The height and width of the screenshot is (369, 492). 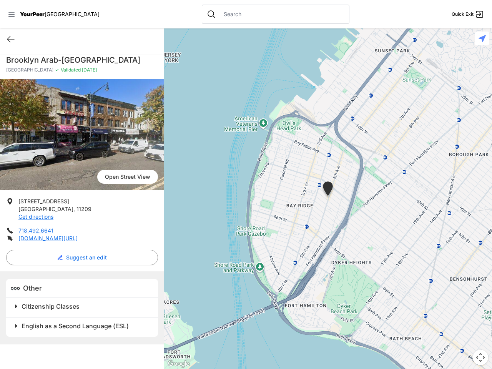 I want to click on a: Open this area in Google Maps (opens a new window), so click(x=179, y=364).